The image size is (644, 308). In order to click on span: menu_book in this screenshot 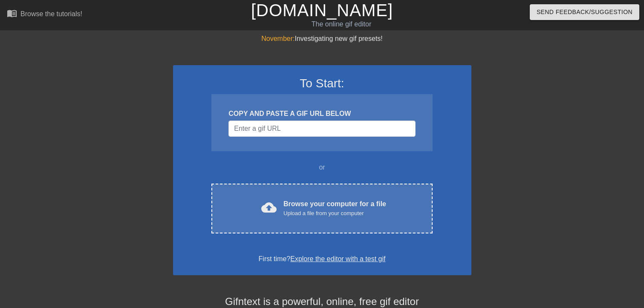, I will do `click(12, 13)`.